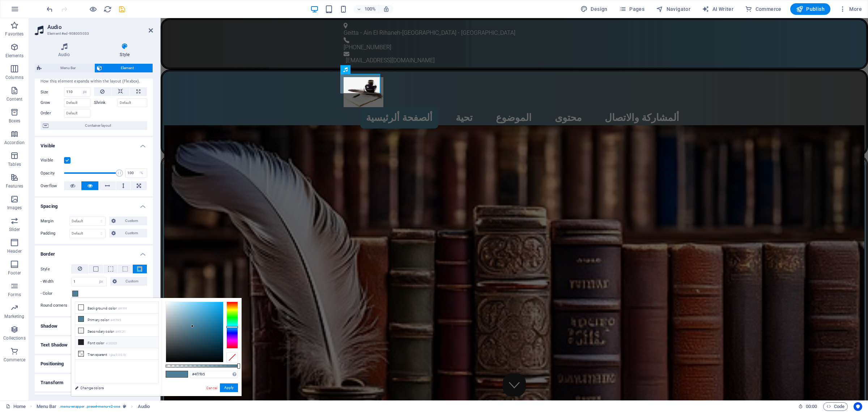  Describe the element at coordinates (14, 34) in the screenshot. I see `p: Favorites` at that location.